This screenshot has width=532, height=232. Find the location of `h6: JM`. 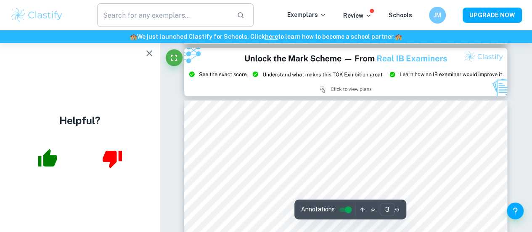

h6: JM is located at coordinates (438, 15).